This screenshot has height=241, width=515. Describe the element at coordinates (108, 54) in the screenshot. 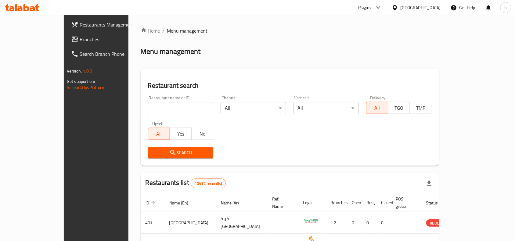

I see `a: Search Branch Phone` at that location.